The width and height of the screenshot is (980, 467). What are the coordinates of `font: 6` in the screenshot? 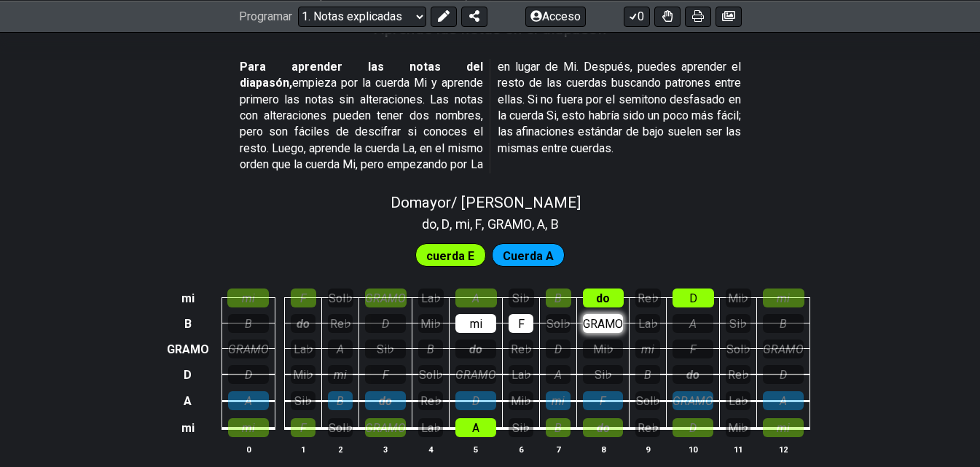 It's located at (521, 450).